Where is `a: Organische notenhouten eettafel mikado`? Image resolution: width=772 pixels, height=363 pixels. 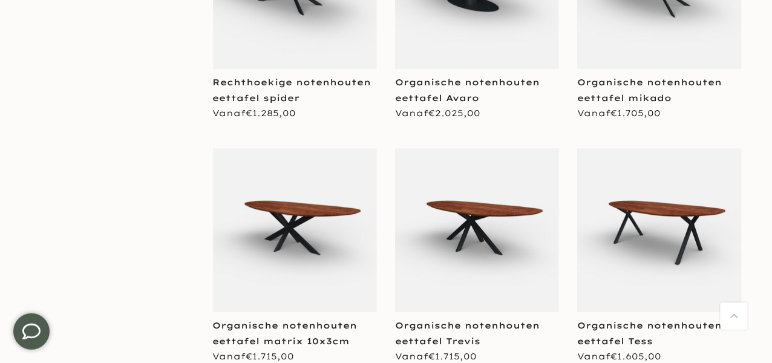
a: Organische notenhouten eettafel mikado is located at coordinates (650, 90).